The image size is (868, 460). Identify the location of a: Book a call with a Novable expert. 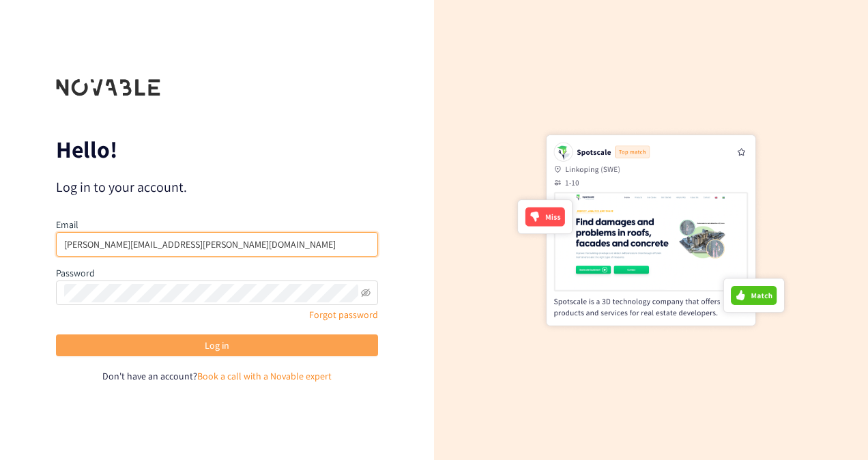
(264, 377).